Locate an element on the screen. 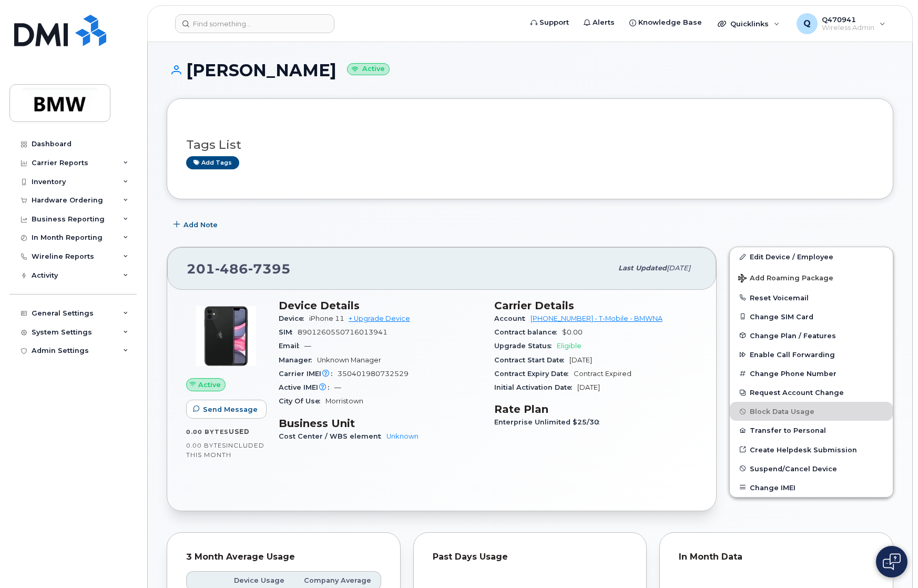 Image resolution: width=918 pixels, height=588 pixels. span: Contract Start Date is located at coordinates (531, 360).